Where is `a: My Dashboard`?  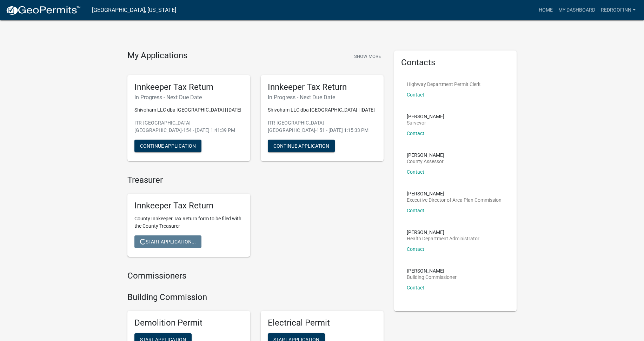 a: My Dashboard is located at coordinates (577, 10).